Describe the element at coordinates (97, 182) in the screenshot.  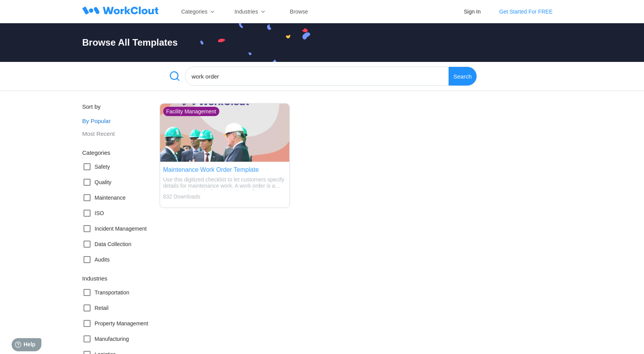
I see `label: Quality` at that location.